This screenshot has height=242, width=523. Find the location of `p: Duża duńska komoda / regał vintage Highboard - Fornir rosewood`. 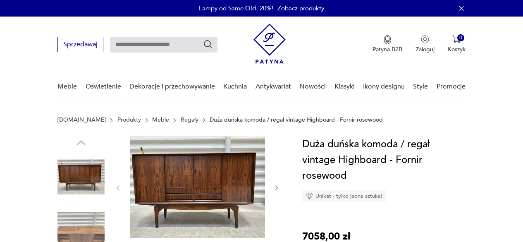

p: Duża duńska komoda / regał vintage Highboard - Fornir rosewood is located at coordinates (296, 120).